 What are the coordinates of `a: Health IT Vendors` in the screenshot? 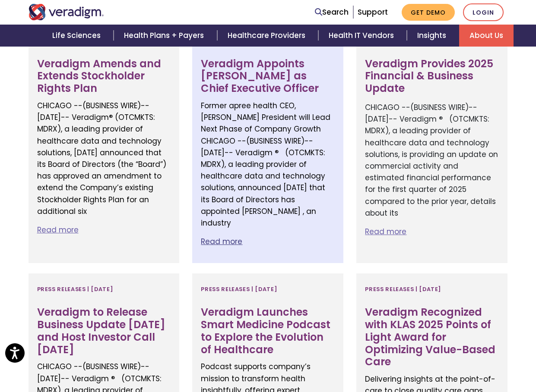 It's located at (362, 35).